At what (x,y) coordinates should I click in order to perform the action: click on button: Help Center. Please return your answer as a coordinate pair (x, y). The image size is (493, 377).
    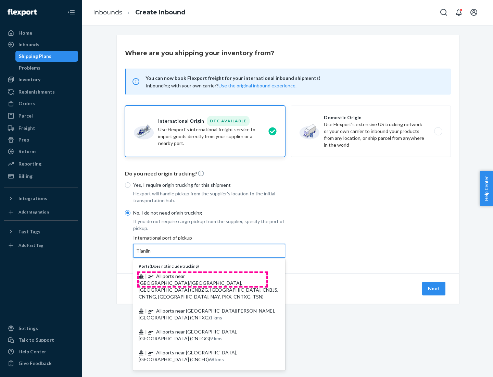
    Looking at the image, I should click on (486, 188).